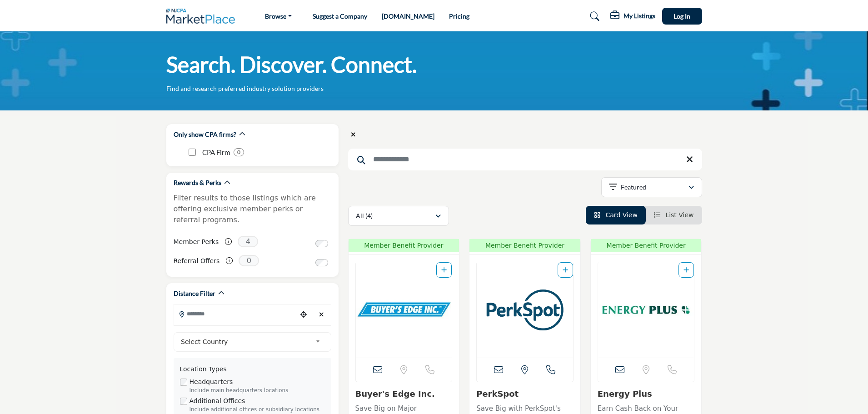  Describe the element at coordinates (239, 152) in the screenshot. I see `b: 0` at that location.